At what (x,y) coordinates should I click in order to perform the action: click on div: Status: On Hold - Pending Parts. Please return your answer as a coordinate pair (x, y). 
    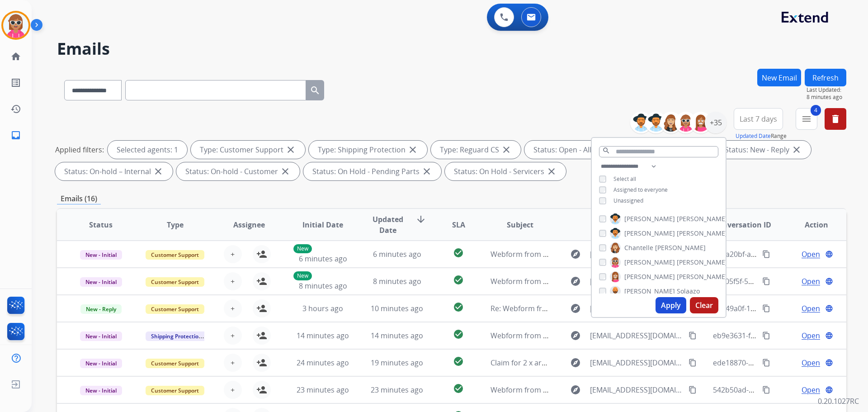
    Looking at the image, I should click on (372, 171).